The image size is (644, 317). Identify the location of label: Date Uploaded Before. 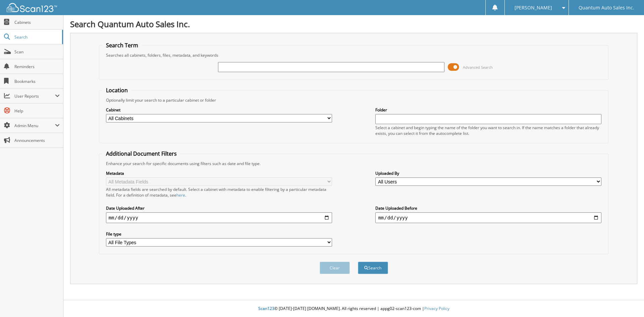
(488, 208).